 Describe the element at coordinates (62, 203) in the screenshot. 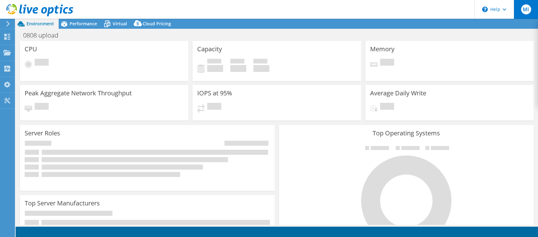

I see `h3: Top Server Manufacturers` at that location.